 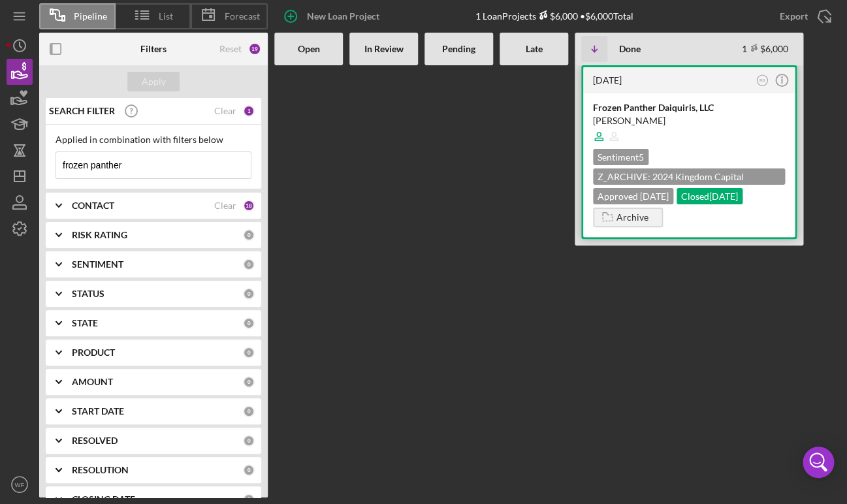 I want to click on span: Pipeline, so click(x=90, y=17).